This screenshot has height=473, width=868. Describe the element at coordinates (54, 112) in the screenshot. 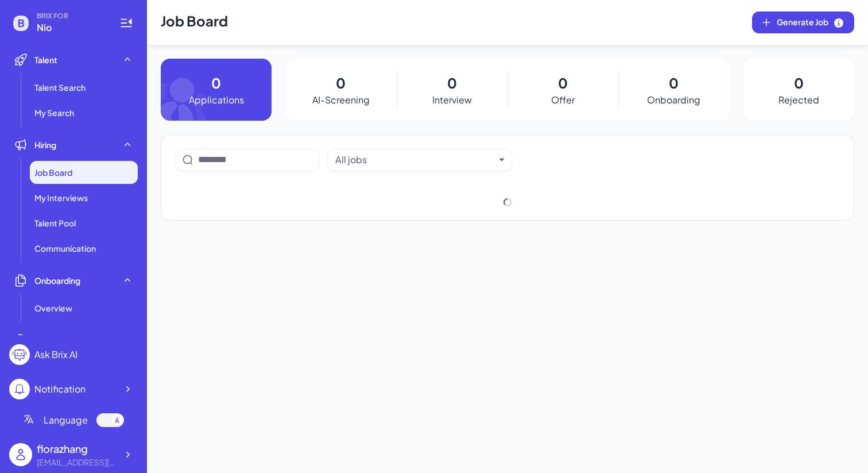

I see `span: My Search` at that location.